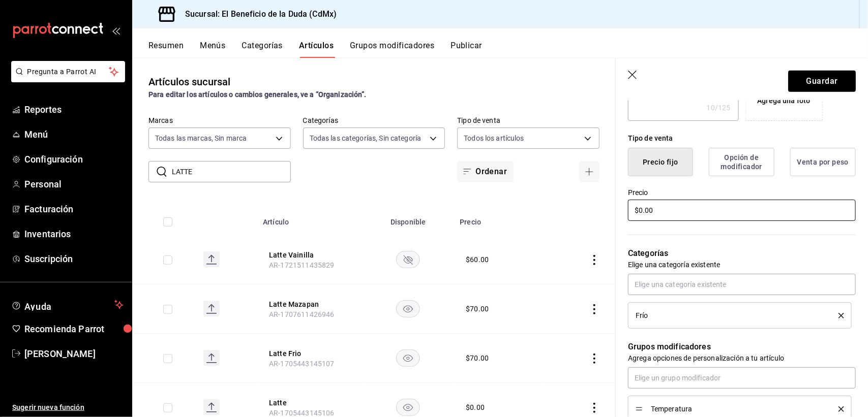  What do you see at coordinates (74, 329) in the screenshot?
I see `span: Recomienda Parrot` at bounding box center [74, 329].